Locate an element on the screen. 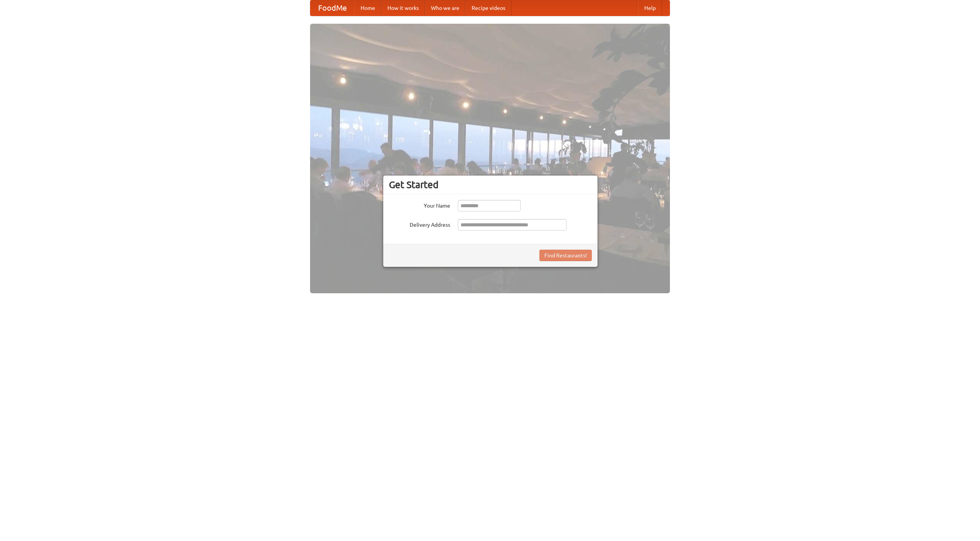 Image resolution: width=980 pixels, height=541 pixels. a: Home is located at coordinates (367, 8).